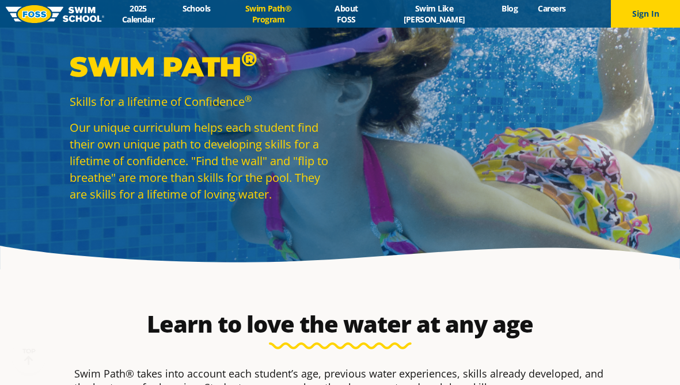 Image resolution: width=680 pixels, height=385 pixels. What do you see at coordinates (196, 8) in the screenshot?
I see `a: Schools` at bounding box center [196, 8].